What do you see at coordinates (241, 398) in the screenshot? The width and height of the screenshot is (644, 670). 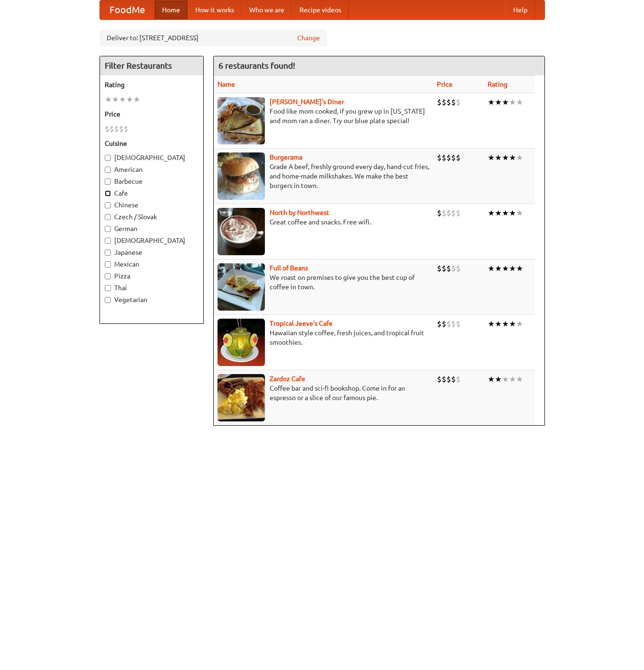 I see `img: zardoz.jpg` at bounding box center [241, 398].